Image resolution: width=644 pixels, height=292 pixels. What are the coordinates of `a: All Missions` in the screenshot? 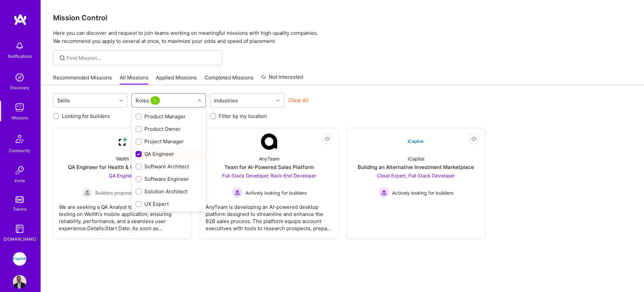 It's located at (134, 79).